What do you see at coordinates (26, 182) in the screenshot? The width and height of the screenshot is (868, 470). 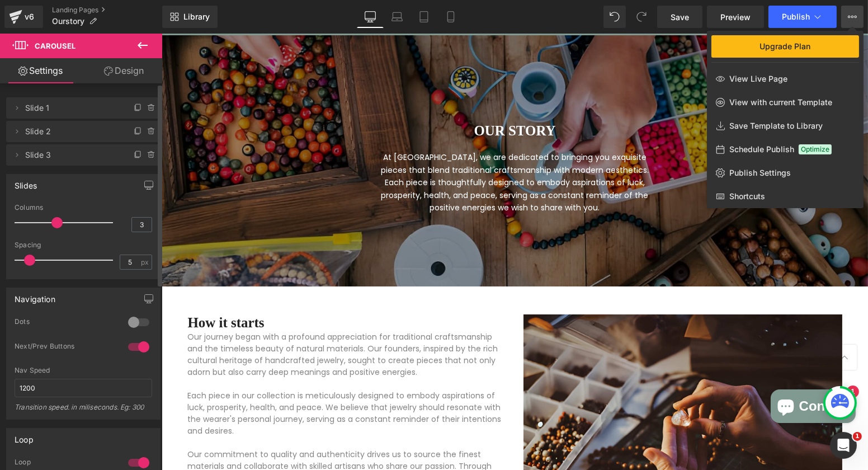 I see `div: Slides` at bounding box center [26, 182].